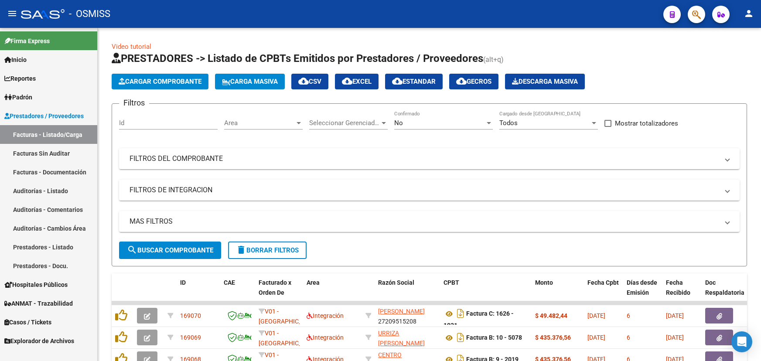 The width and height of the screenshot is (761, 361). What do you see at coordinates (603, 283) in the screenshot?
I see `span: Fecha Cpbt` at bounding box center [603, 283].